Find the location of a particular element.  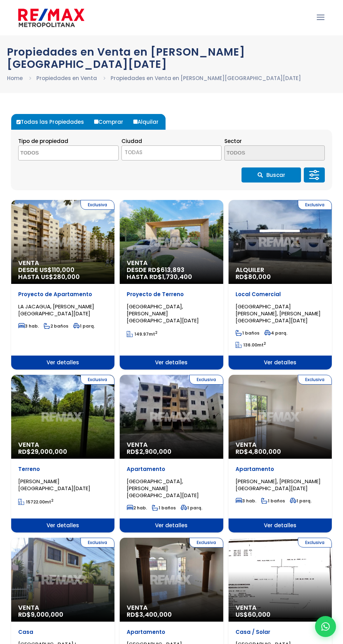

span: 29,000,000 is located at coordinates (49, 451).